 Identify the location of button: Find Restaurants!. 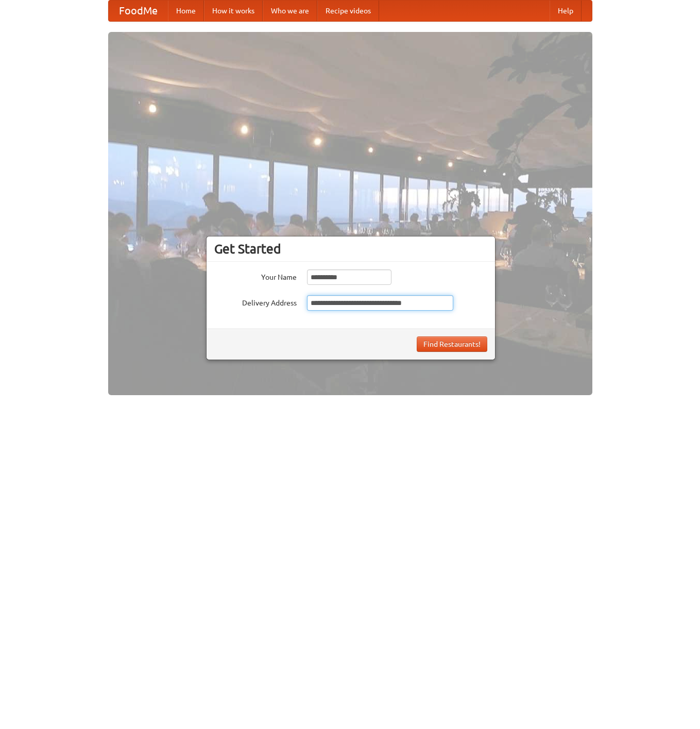
(452, 344).